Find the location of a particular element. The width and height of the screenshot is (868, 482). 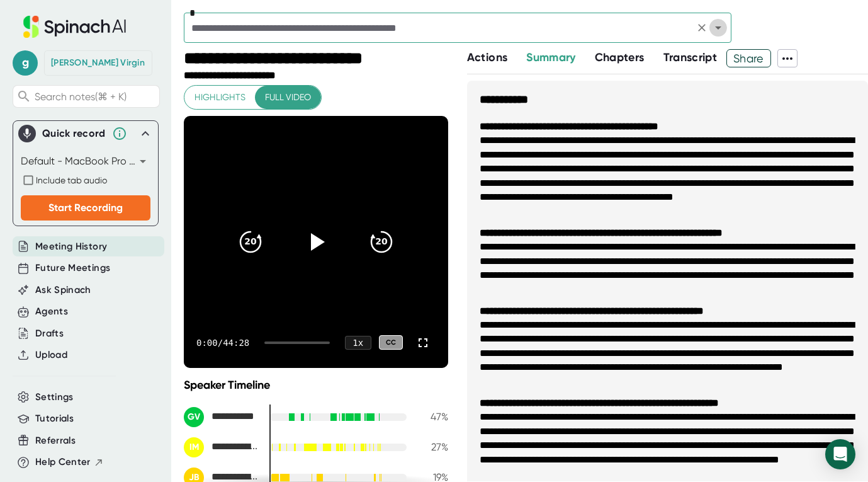

div: 27 % is located at coordinates (432, 447).